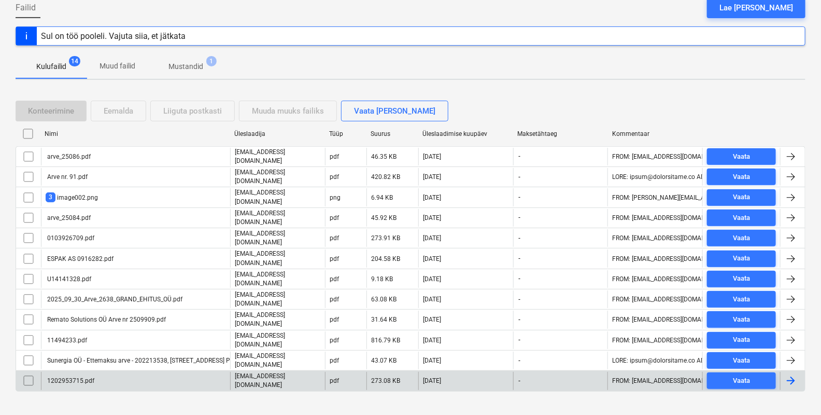  Describe the element at coordinates (117, 66) in the screenshot. I see `p: Muud failid` at that location.